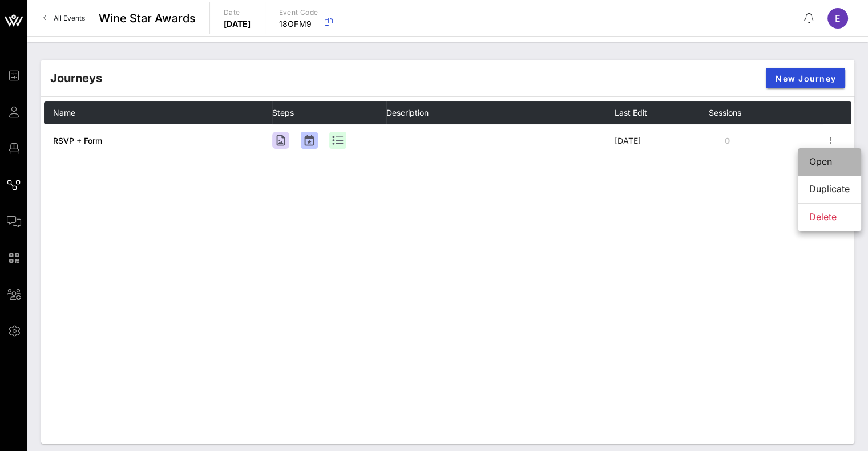  Describe the element at coordinates (661, 113) in the screenshot. I see `th: Last Edit: Not sorted. Activate to sort ascending.` at that location.